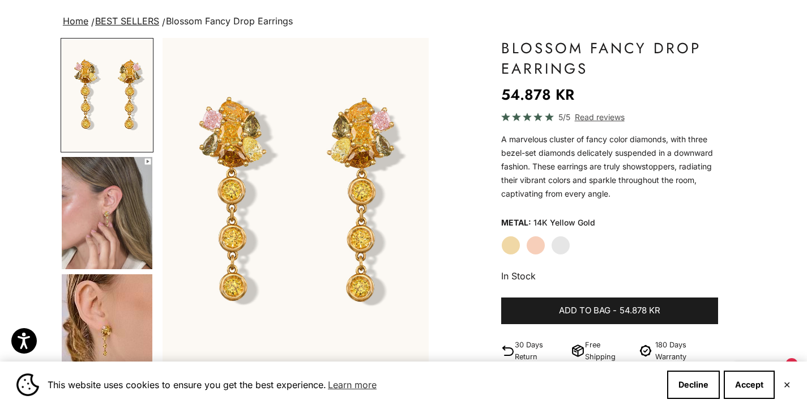  I want to click on button: Go to item 5, so click(107, 330).